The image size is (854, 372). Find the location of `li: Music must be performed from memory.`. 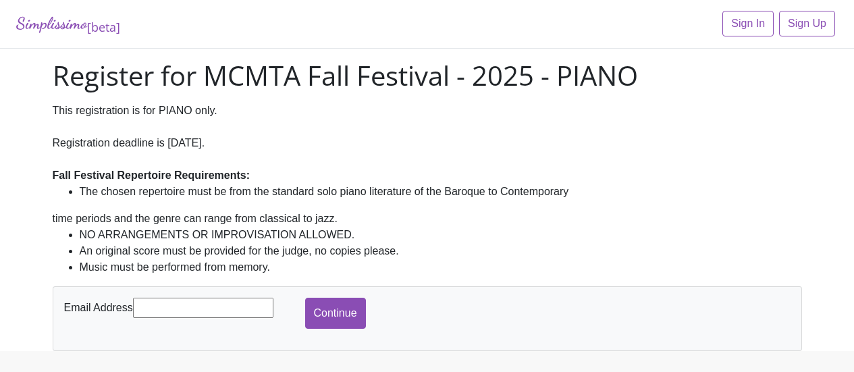

li: Music must be performed from memory. is located at coordinates (441, 267).